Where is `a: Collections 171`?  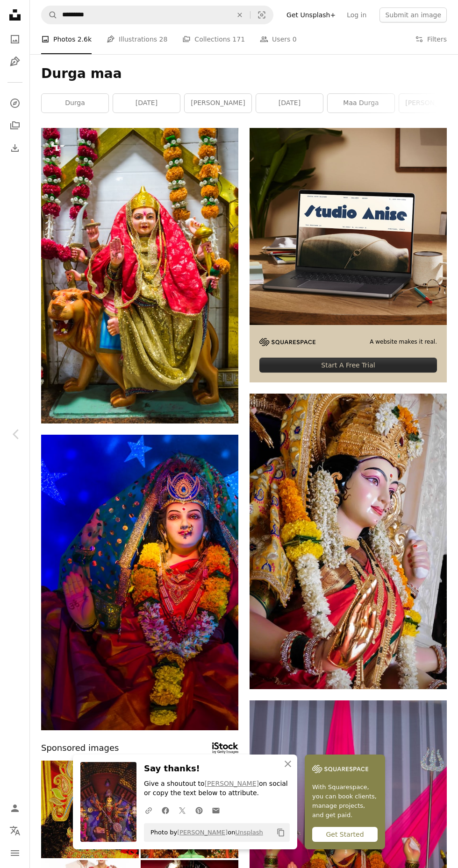 a: Collections 171 is located at coordinates (214, 39).